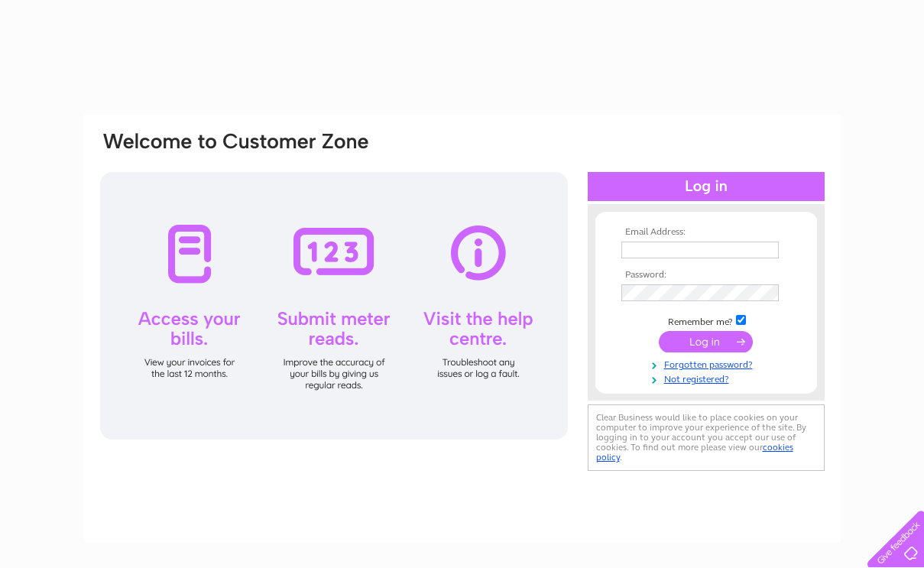 This screenshot has height=568, width=924. I want to click on a: Forgotten password?, so click(708, 363).